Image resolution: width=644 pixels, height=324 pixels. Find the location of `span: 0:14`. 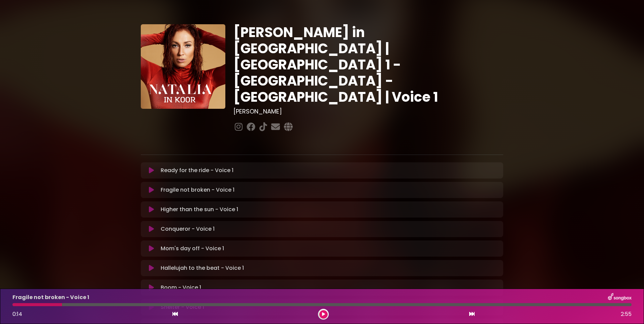

span: 0:14 is located at coordinates (17, 314).